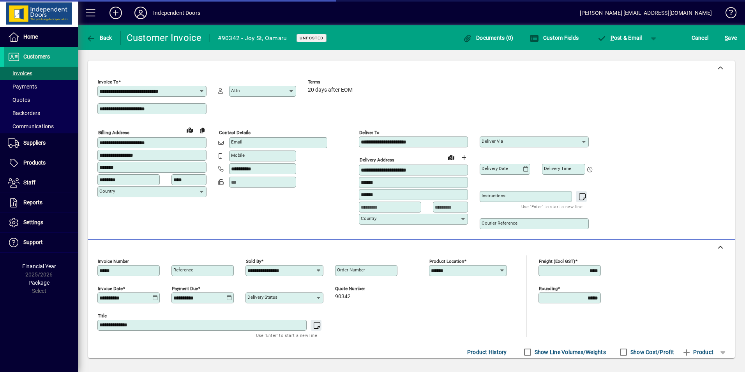  What do you see at coordinates (41, 73) in the screenshot?
I see `a: Invoices` at bounding box center [41, 73].